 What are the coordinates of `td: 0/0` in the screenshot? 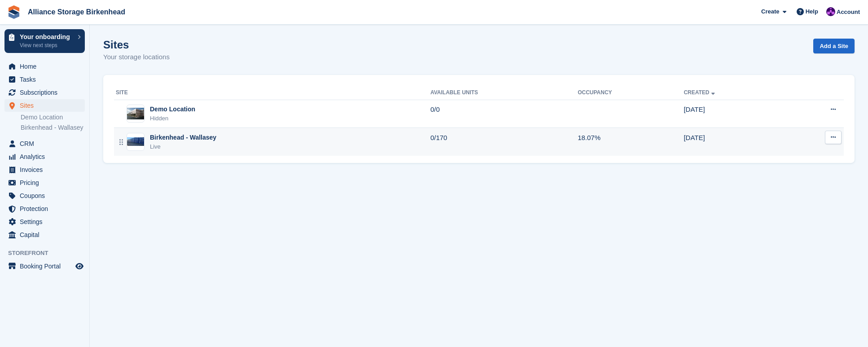 It's located at (504, 114).